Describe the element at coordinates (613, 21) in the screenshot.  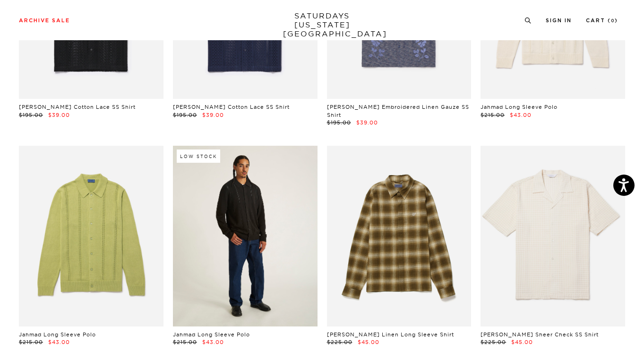
I see `small: 0` at that location.